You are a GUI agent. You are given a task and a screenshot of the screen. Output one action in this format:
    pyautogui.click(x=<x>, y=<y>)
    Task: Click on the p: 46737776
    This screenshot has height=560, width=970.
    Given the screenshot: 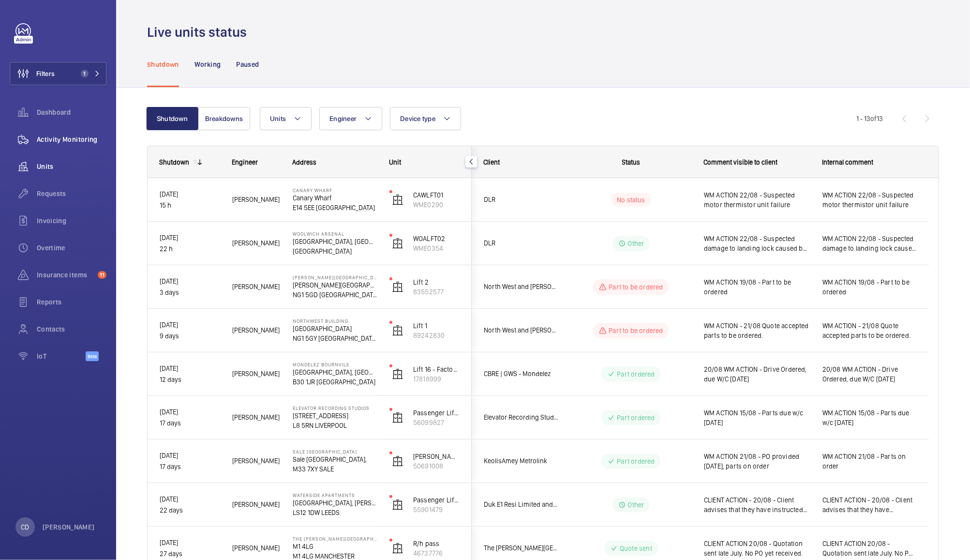 What is the action you would take?
    pyautogui.click(x=437, y=553)
    